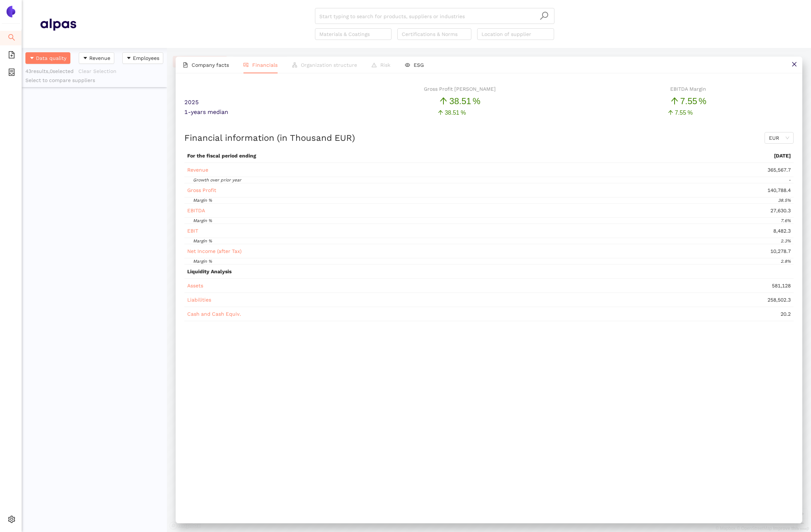  Describe the element at coordinates (786, 221) in the screenshot. I see `span: 7.6%` at that location.